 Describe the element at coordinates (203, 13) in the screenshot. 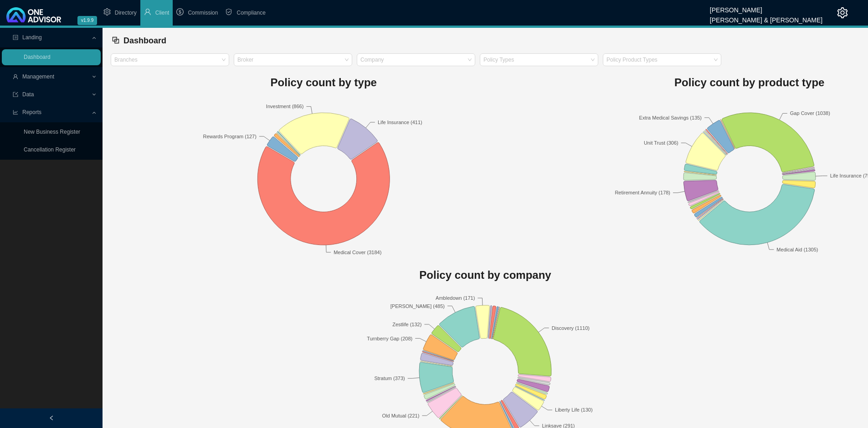

I see `span: Commission` at that location.